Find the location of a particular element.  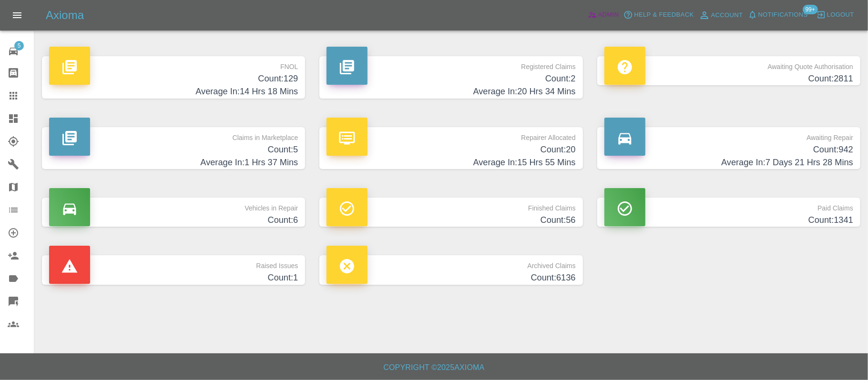

h4: Count: 129 is located at coordinates (173, 78).